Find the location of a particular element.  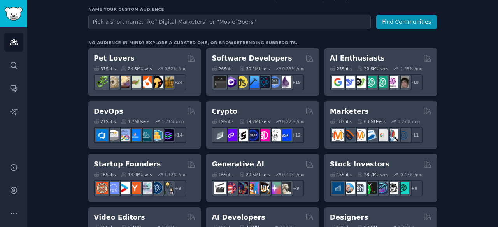

h2: Designers is located at coordinates (349, 218).